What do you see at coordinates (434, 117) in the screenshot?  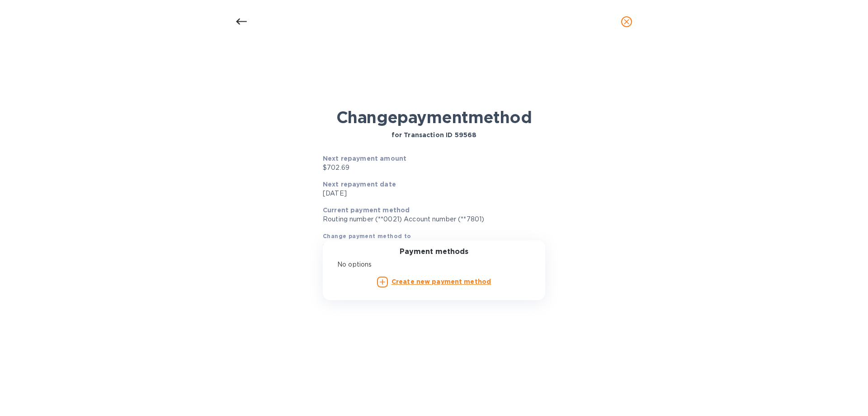 I see `h1: Change payment method` at bounding box center [434, 117].